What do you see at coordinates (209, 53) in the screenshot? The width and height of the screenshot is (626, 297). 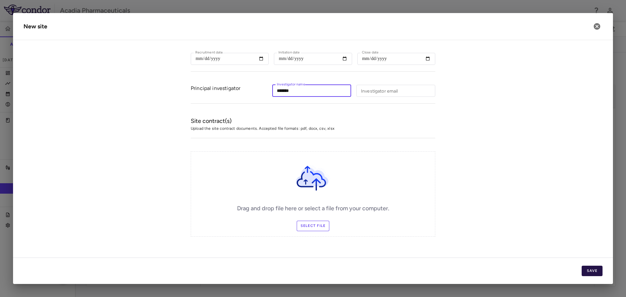 I see `label: Recruitment date` at bounding box center [209, 53].